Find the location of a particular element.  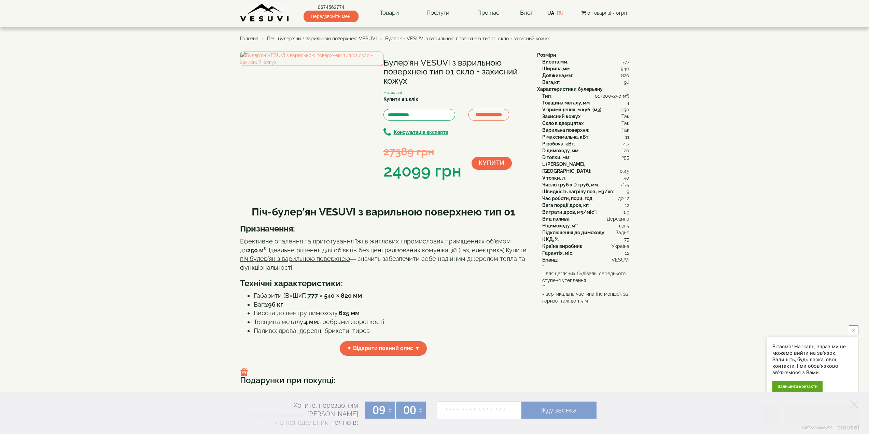

span: Печі булер'яни з варильною поверхнею VESUVI is located at coordinates (322, 39).